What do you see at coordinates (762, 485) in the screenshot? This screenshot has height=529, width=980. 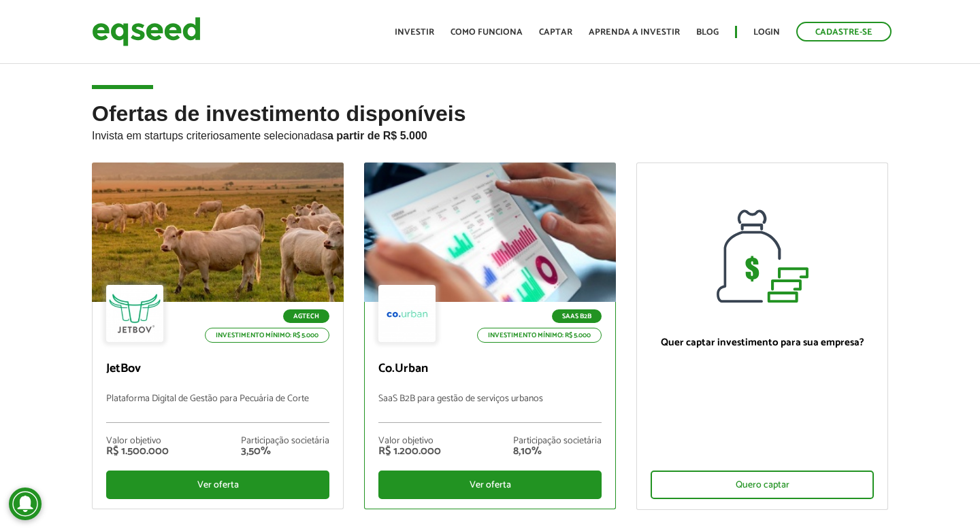 I see `div: Quero captar` at bounding box center [762, 485].